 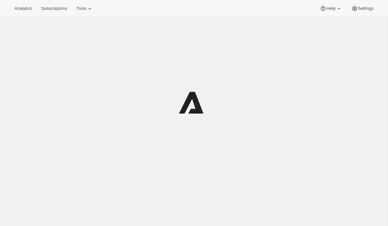 I want to click on button: Settings, so click(x=362, y=9).